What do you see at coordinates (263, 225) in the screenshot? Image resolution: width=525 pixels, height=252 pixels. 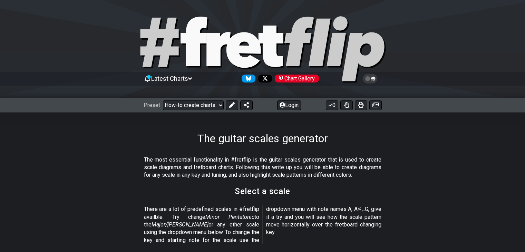 I see `p: There are a lot of predefined scales in #fretflip availble. Try change to the or any other scale ...` at bounding box center [263, 225].